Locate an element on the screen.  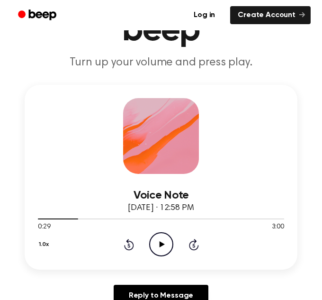
span: 3:00 is located at coordinates (278, 227).